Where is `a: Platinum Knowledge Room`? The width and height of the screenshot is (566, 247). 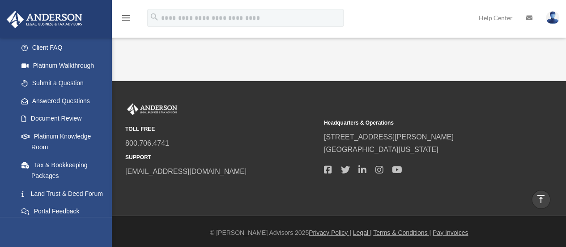 a: Platinum Knowledge Room is located at coordinates (65, 141).